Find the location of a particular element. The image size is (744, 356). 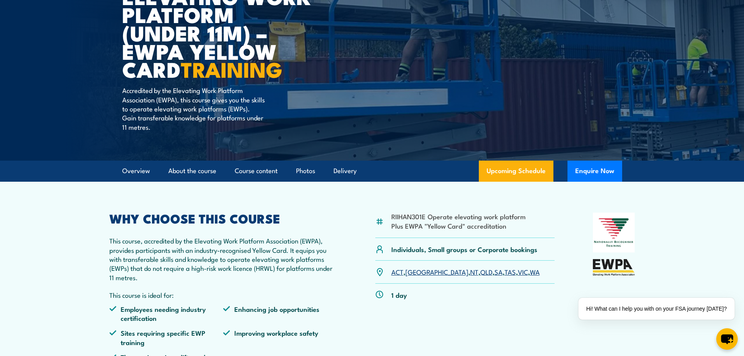

h2: WHY CHOOSE THIS COURSE is located at coordinates (223, 218).